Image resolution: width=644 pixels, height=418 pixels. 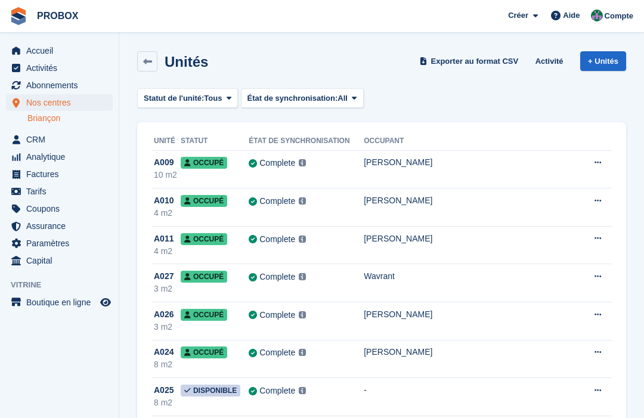 I want to click on img: stora-icon-8386f47178a22dfd0bd8f6a31ec36ba5ce8667c1dd55bd0f319d3a0aa187defe.svg, so click(x=18, y=16).